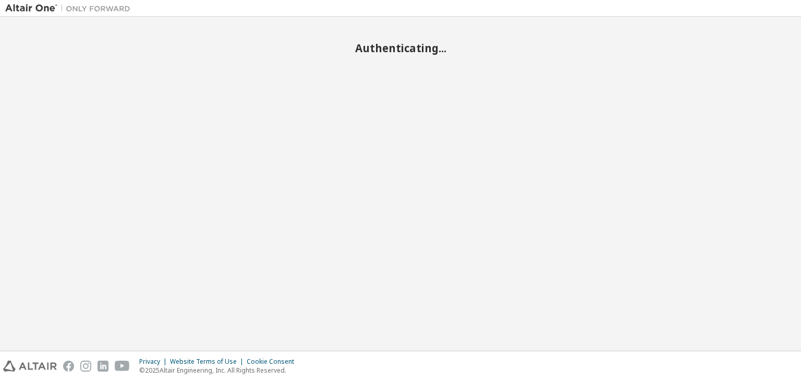 The height and width of the screenshot is (381, 801). Describe the element at coordinates (103, 366) in the screenshot. I see `img: linkedin.svg` at that location.